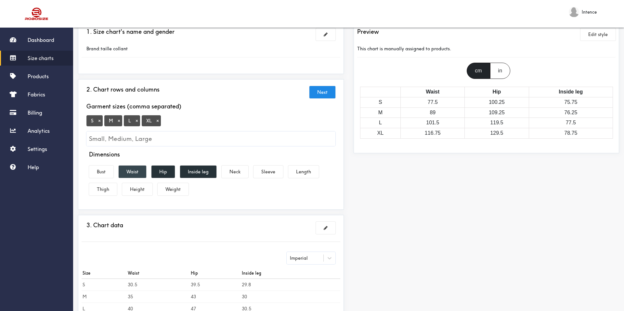  What do you see at coordinates (496, 133) in the screenshot?
I see `td: 129.5` at bounding box center [496, 133].